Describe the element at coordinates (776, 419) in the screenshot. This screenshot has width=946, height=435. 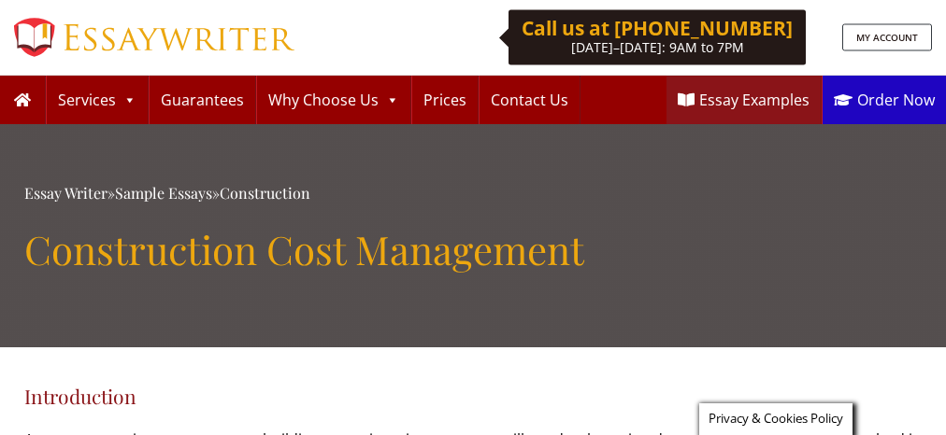
I see `span: Privacy & Cookies Policy` at that location.